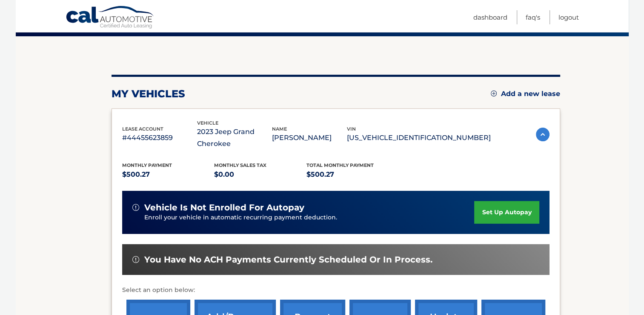 This screenshot has width=644, height=315. What do you see at coordinates (207, 123) in the screenshot?
I see `span: vehicle` at bounding box center [207, 123].